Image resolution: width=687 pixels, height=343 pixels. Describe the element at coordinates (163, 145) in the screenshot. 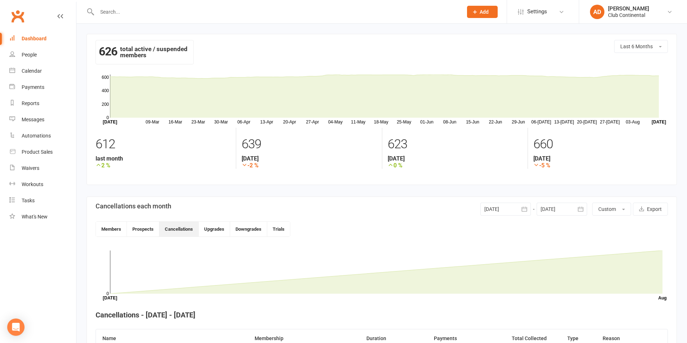

I see `div: 612` at that location.